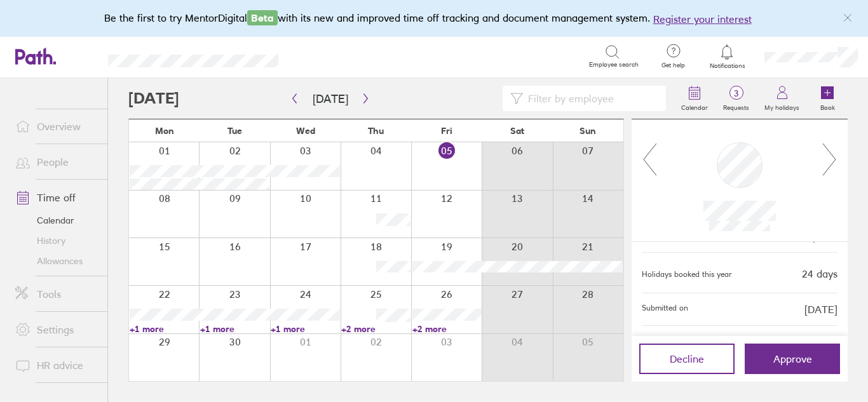 Image resolution: width=868 pixels, height=402 pixels. I want to click on a: 3Requests, so click(736, 99).